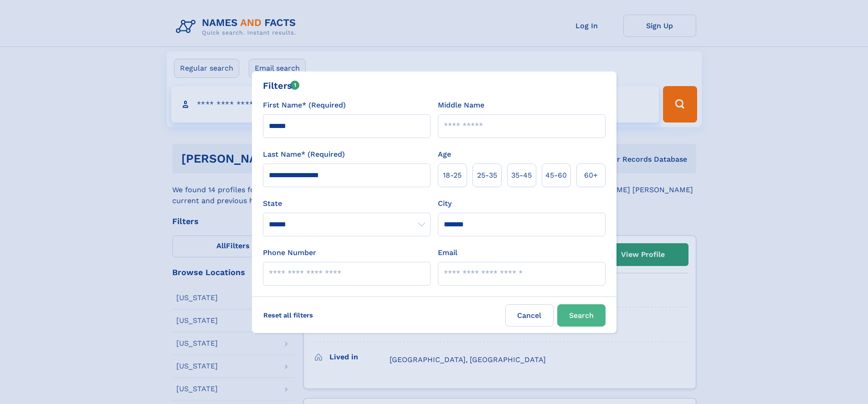  I want to click on span: 45‑60, so click(556, 175).